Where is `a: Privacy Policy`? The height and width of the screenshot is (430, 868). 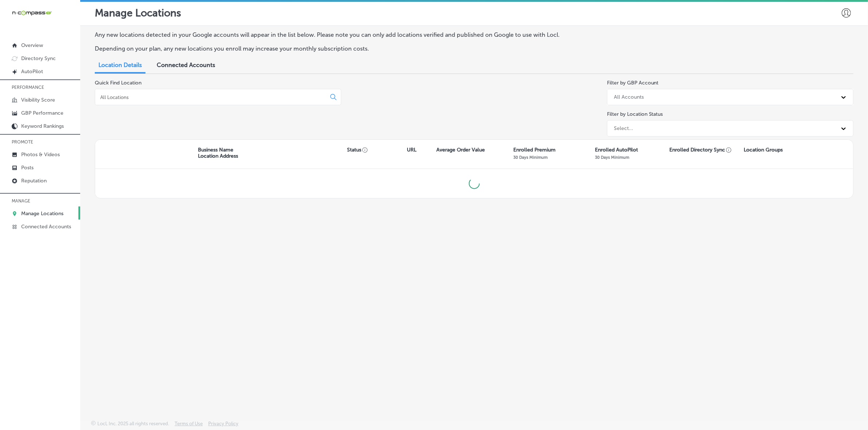 a: Privacy Policy is located at coordinates (223, 425).